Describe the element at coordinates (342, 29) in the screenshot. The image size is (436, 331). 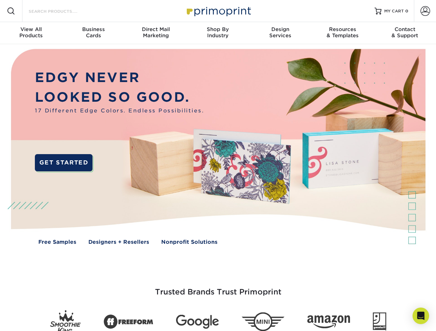
I see `span: Resources` at that location.